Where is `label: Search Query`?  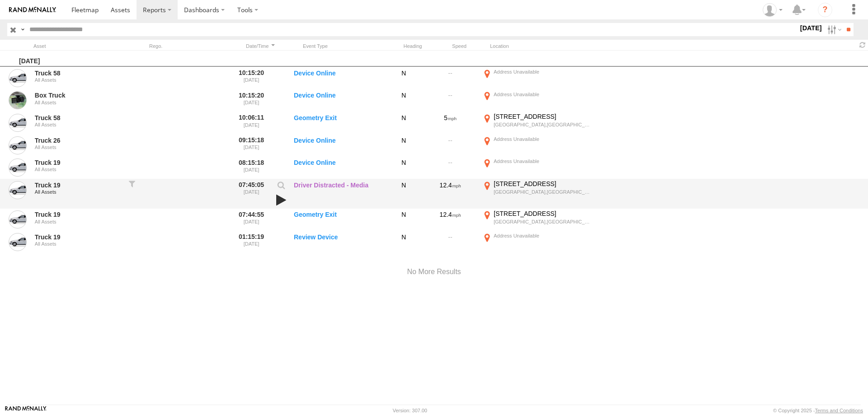
label: Search Query is located at coordinates (22, 30).